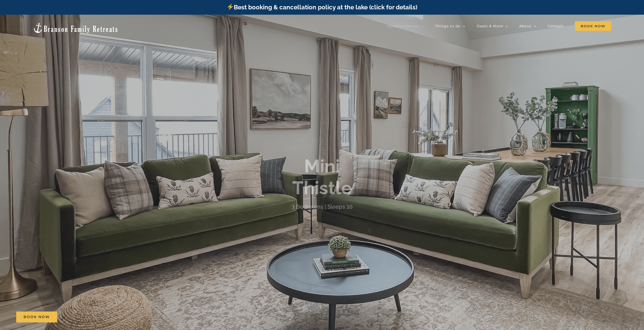  What do you see at coordinates (403, 26) in the screenshot?
I see `span: Vacation homes` at bounding box center [403, 26].